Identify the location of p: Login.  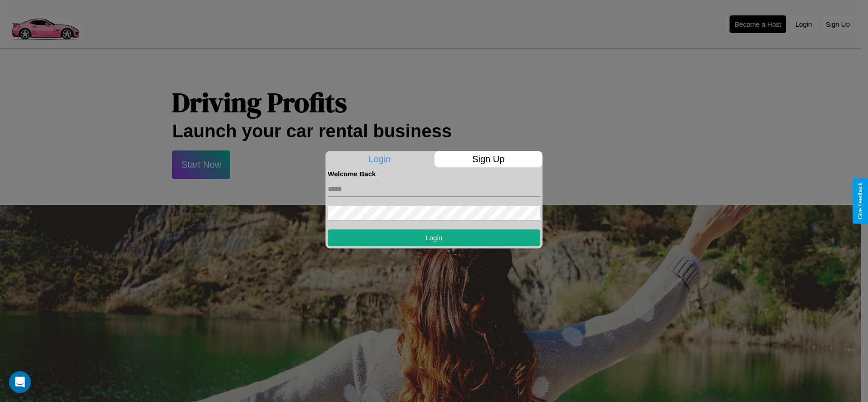
(380, 159).